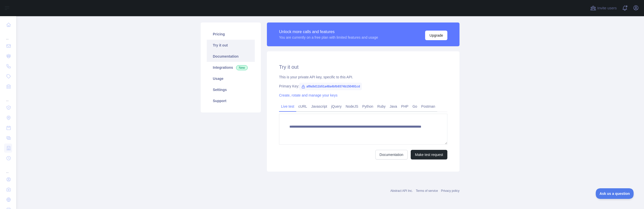  What do you see at coordinates (303, 106) in the screenshot?
I see `a: cURL` at bounding box center [303, 106].